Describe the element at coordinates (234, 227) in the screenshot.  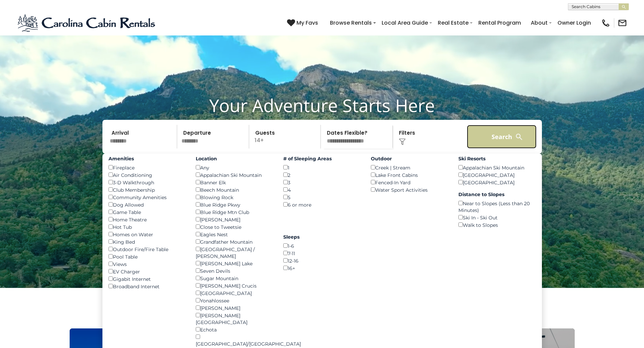
I see `div: Close to Tweetsie` at that location.